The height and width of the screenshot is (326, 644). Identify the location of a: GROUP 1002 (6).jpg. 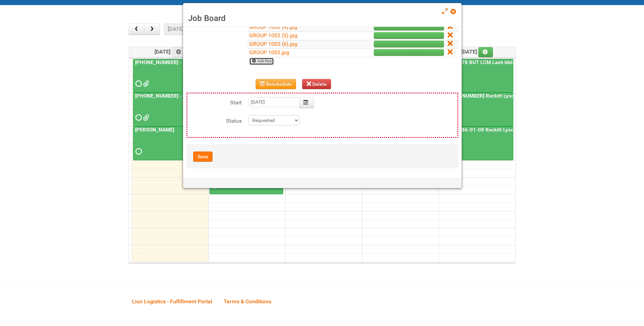
(274, 44).